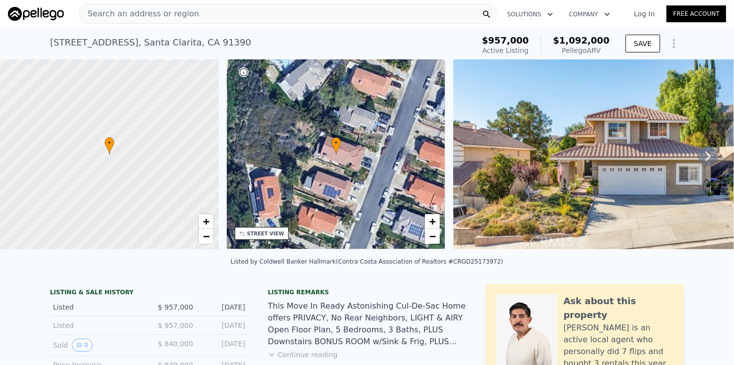 Image resolution: width=734 pixels, height=365 pixels. What do you see at coordinates (644, 14) in the screenshot?
I see `a: Log In` at bounding box center [644, 14].